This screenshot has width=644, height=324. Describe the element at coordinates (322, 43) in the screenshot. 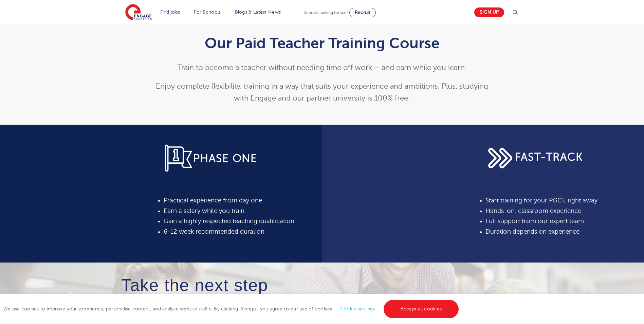

I see `h1: Our Paid Teacher Training Course` at that location.